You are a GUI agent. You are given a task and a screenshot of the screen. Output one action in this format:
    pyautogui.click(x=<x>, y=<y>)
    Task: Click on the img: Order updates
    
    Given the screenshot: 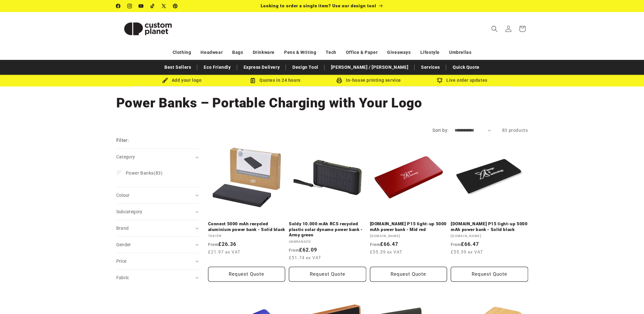 What is the action you would take?
    pyautogui.click(x=439, y=81)
    